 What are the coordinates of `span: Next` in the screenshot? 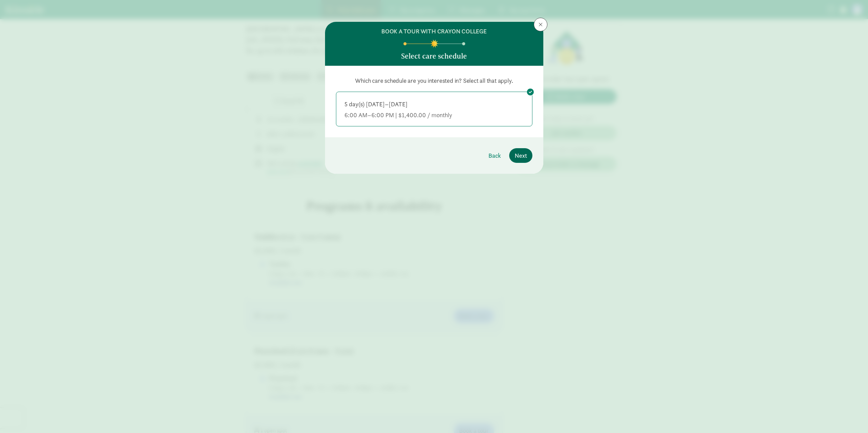 It's located at (520, 155).